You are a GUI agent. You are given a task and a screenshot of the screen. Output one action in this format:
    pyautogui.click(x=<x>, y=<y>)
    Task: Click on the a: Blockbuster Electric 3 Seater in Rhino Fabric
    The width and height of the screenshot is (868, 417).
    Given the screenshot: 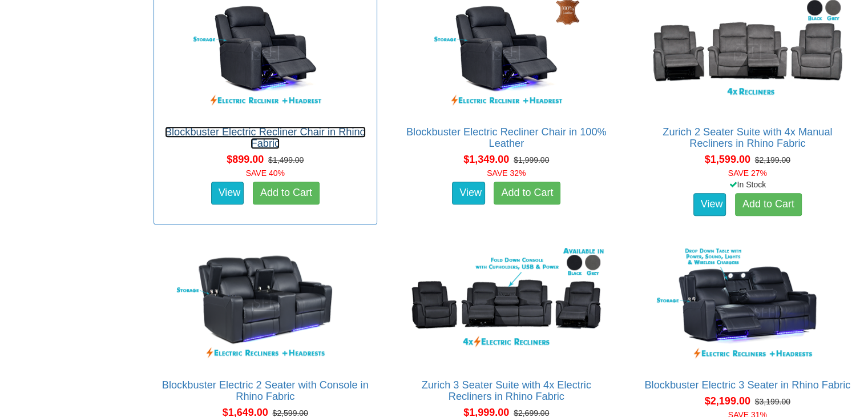 What is the action you would take?
    pyautogui.click(x=747, y=385)
    